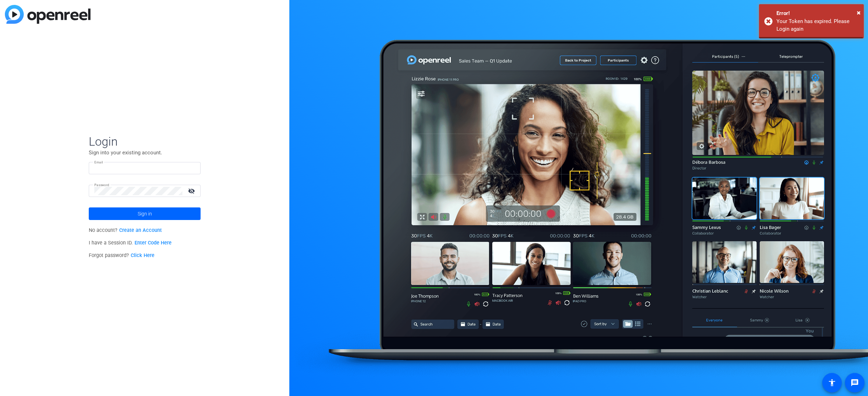 Image resolution: width=868 pixels, height=396 pixels. What do you see at coordinates (145, 153) in the screenshot?
I see `p: Sign into your existing account.` at bounding box center [145, 153].